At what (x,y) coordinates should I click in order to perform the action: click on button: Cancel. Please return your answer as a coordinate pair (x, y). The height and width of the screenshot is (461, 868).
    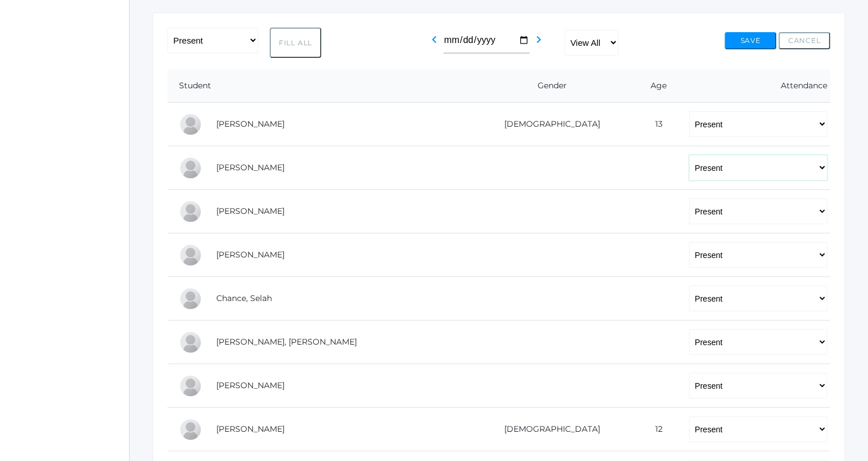
    Looking at the image, I should click on (805, 41).